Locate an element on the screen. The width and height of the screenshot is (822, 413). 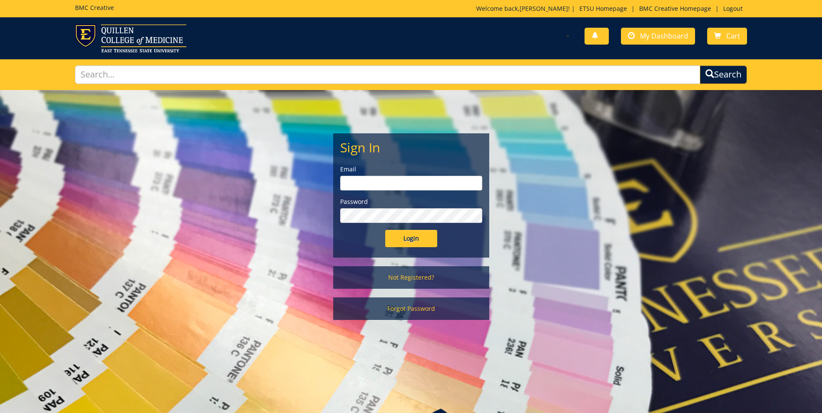
input: Search... is located at coordinates (387, 74).